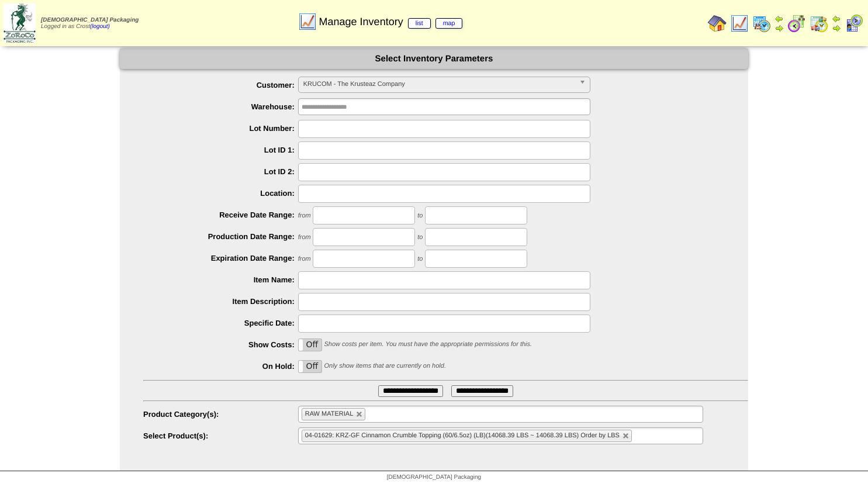 The height and width of the screenshot is (494, 868). What do you see at coordinates (220, 258) in the screenshot?
I see `label: Expiration Date Range:` at bounding box center [220, 258].